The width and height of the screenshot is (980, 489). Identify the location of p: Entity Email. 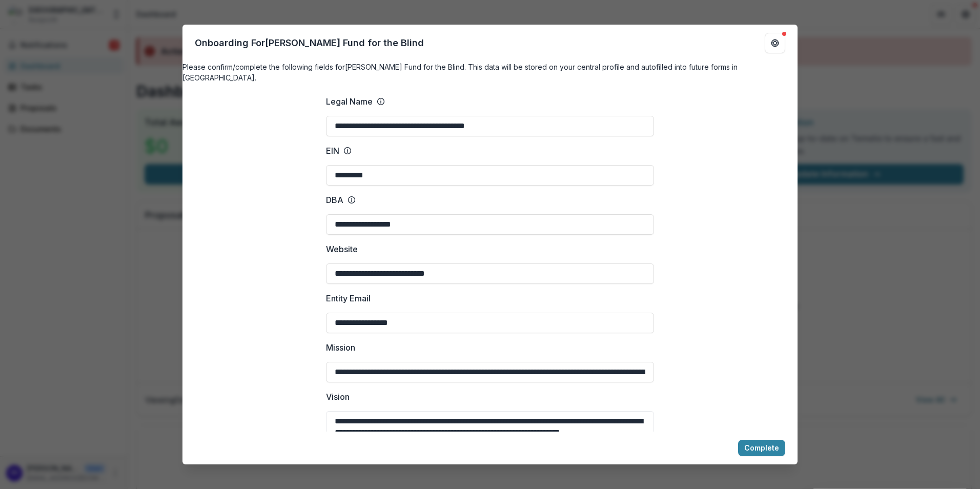
(348, 298).